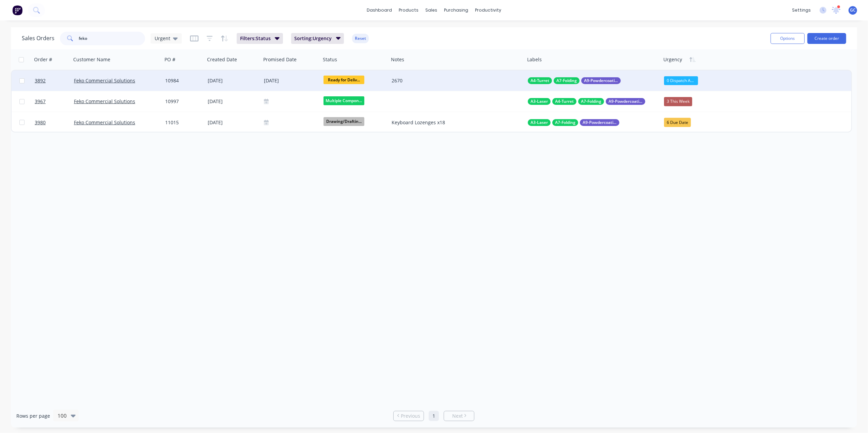  Describe the element at coordinates (431, 10) in the screenshot. I see `div: sales` at that location.